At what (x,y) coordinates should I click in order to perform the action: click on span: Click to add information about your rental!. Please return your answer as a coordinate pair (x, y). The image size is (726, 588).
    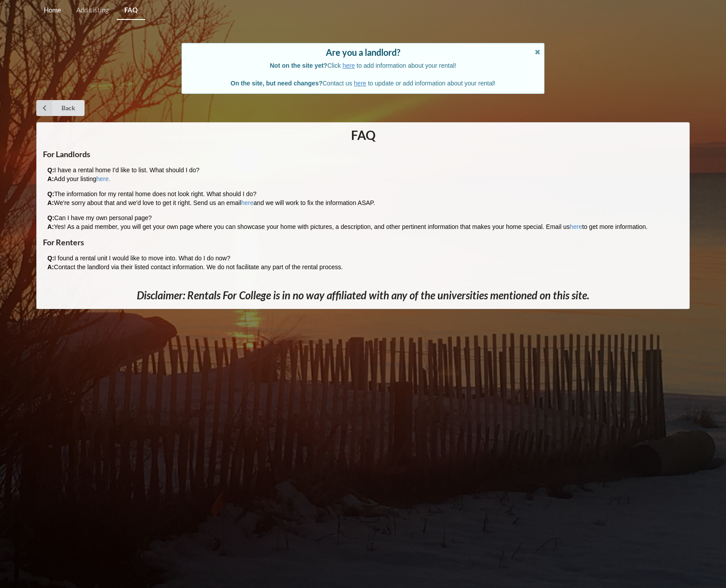
    Looking at the image, I should click on (363, 65).